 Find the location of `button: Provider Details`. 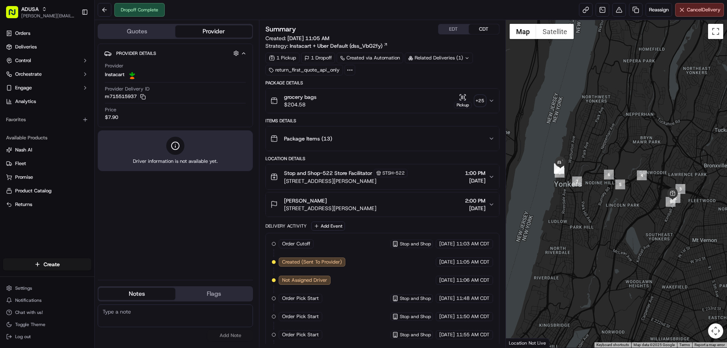

button: Provider Details is located at coordinates (175, 53).